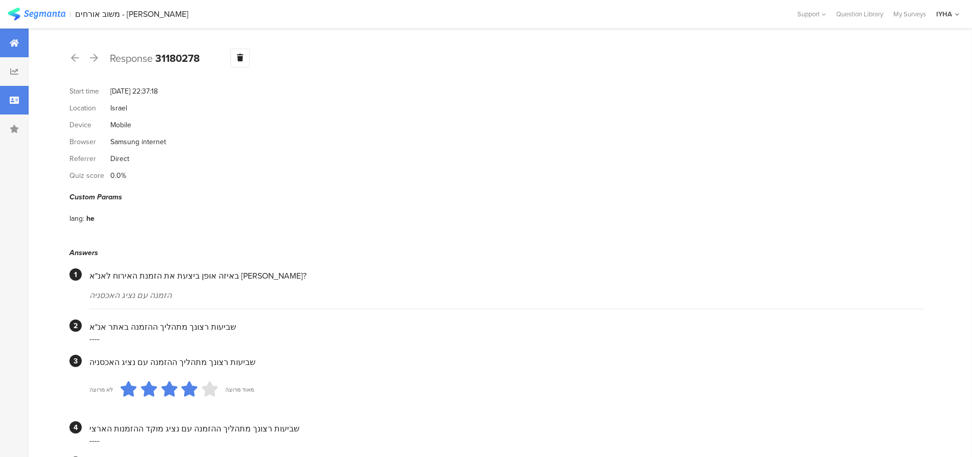  Describe the element at coordinates (120, 158) in the screenshot. I see `div: Direct` at that location.